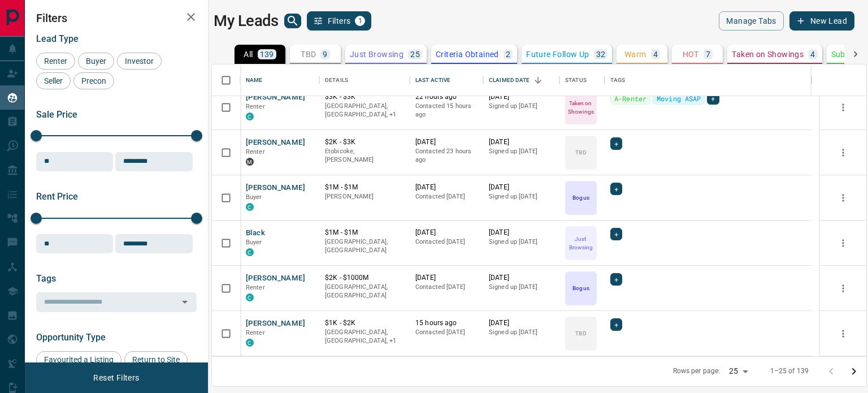 The width and height of the screenshot is (868, 393). What do you see at coordinates (94, 81) in the screenshot?
I see `span: Precon` at bounding box center [94, 81].